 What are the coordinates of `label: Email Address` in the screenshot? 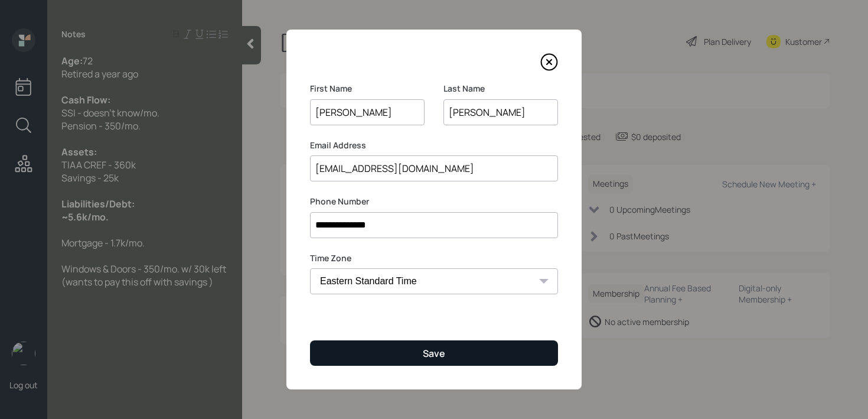 It's located at (434, 145).